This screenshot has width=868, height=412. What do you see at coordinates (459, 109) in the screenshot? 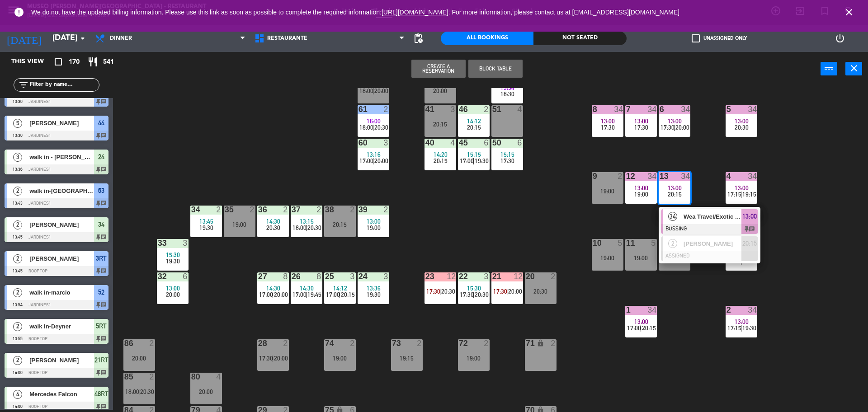
I see `div: 46` at bounding box center [459, 109].